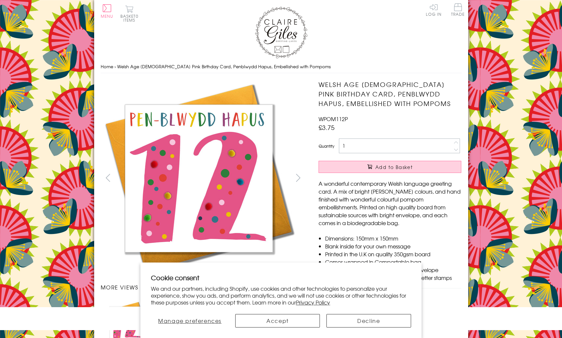 This screenshot has width=562, height=338. I want to click on button: Menu, so click(107, 11).